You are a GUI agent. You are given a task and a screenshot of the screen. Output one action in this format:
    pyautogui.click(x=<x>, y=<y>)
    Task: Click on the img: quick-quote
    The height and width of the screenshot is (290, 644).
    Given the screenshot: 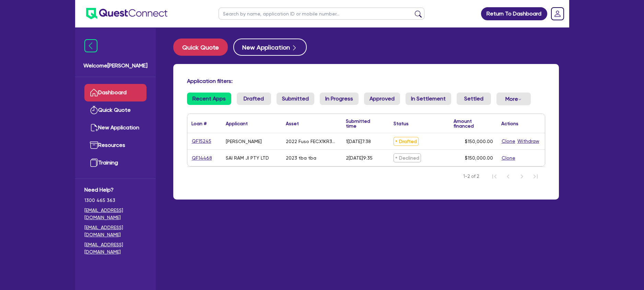 What is the action you would take?
    pyautogui.click(x=94, y=110)
    